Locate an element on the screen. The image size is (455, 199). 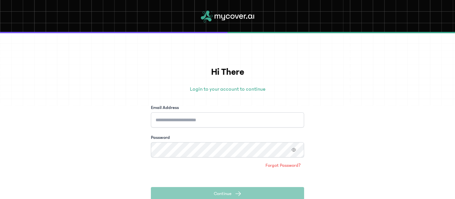
p: Login to your account to continue is located at coordinates (227, 89).